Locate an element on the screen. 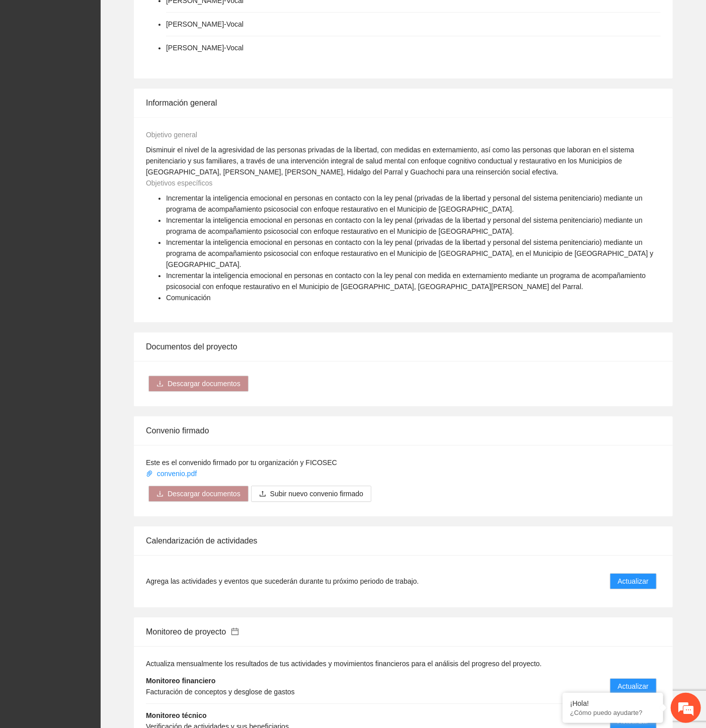 The width and height of the screenshot is (706, 728). textarea: Escriba su mensaje y pulse “Intro” is located at coordinates (98, 292).